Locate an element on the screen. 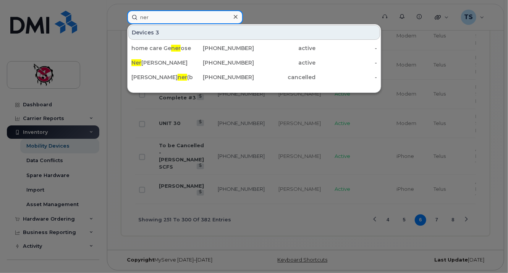  div: Devices is located at coordinates (254, 32).